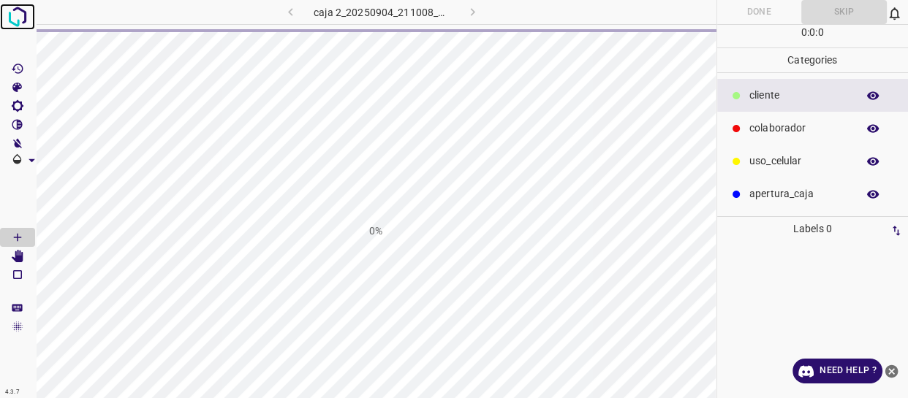 This screenshot has height=398, width=908. I want to click on h6: caja 2_20250904_211008_725618.jpg, so click(381, 14).